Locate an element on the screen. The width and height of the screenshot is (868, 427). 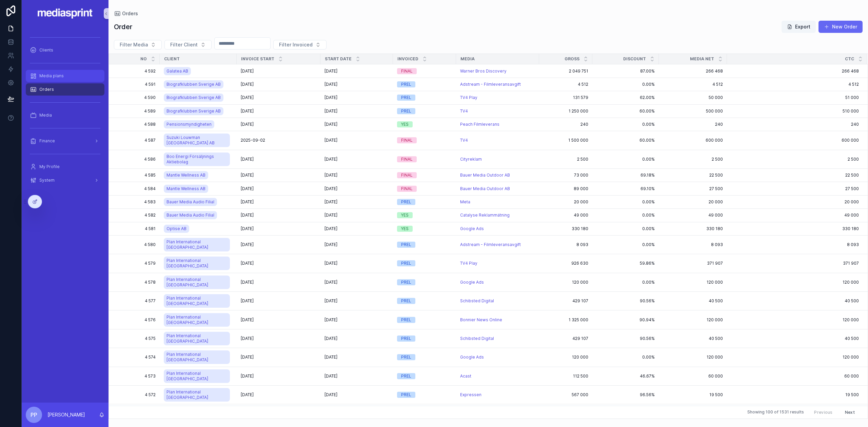
a: 2 049 751 is located at coordinates (566, 71).